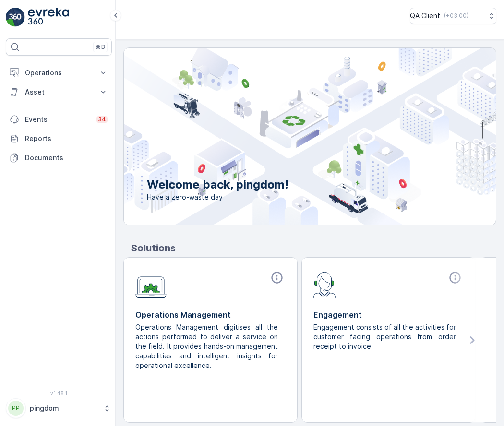  What do you see at coordinates (388, 315) in the screenshot?
I see `p: Engagement` at bounding box center [388, 315].